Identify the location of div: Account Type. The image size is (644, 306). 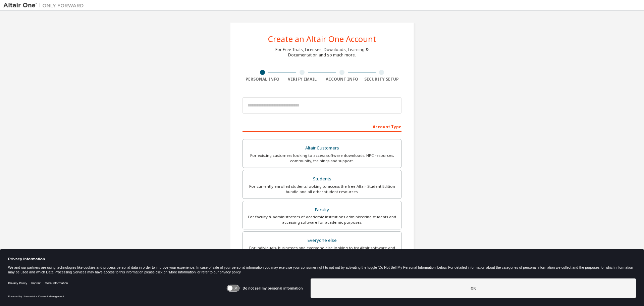
(322, 126).